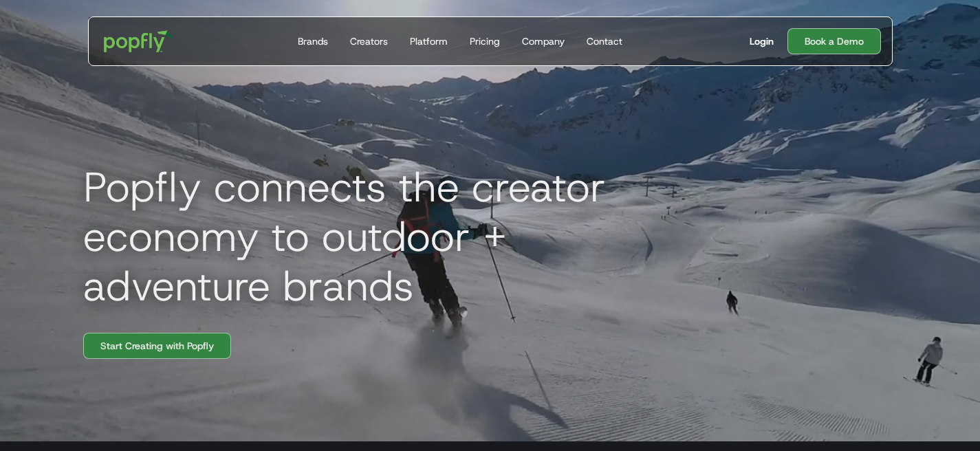 The width and height of the screenshot is (980, 451). I want to click on div: Login, so click(761, 41).